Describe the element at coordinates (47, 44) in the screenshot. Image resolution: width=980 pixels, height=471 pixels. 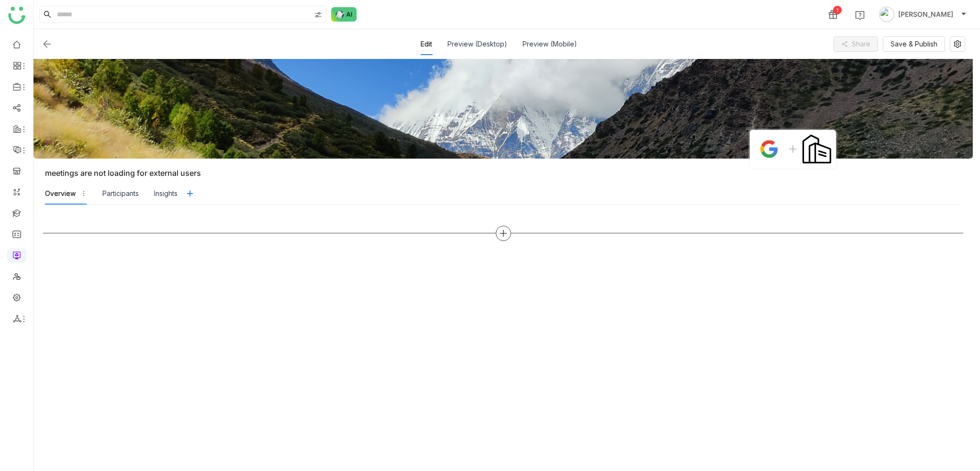
I see `img: back.svg` at that location.